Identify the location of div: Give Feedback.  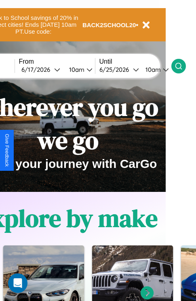
(7, 150).